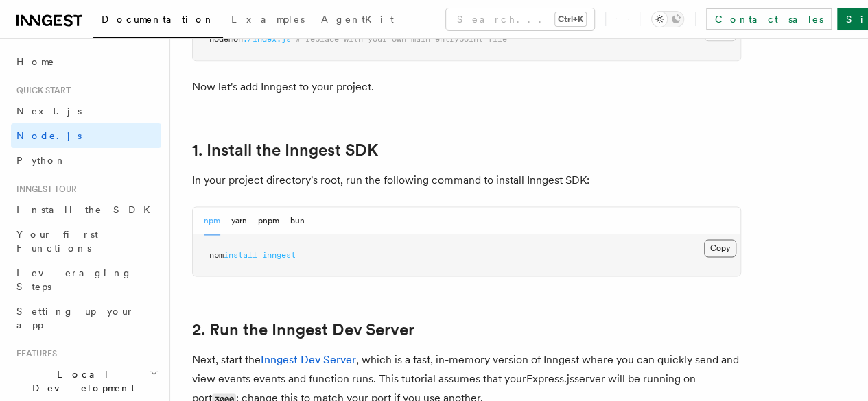  What do you see at coordinates (467, 180) in the screenshot?
I see `p: In your project directory's root, run the following command to install Inngest SDK:` at bounding box center [467, 180].